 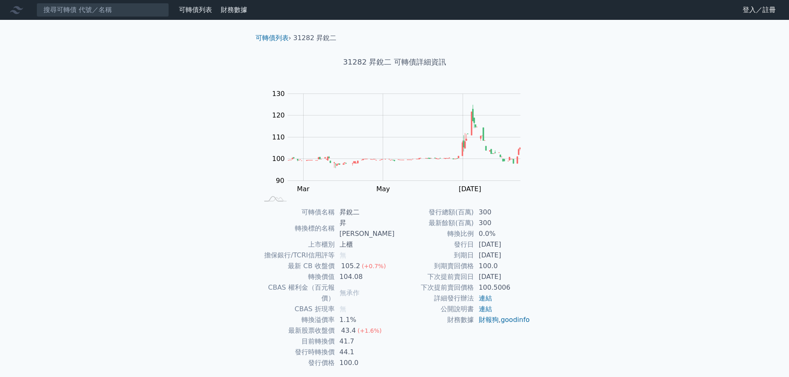 I want to click on td: 41.7, so click(x=364, y=342).